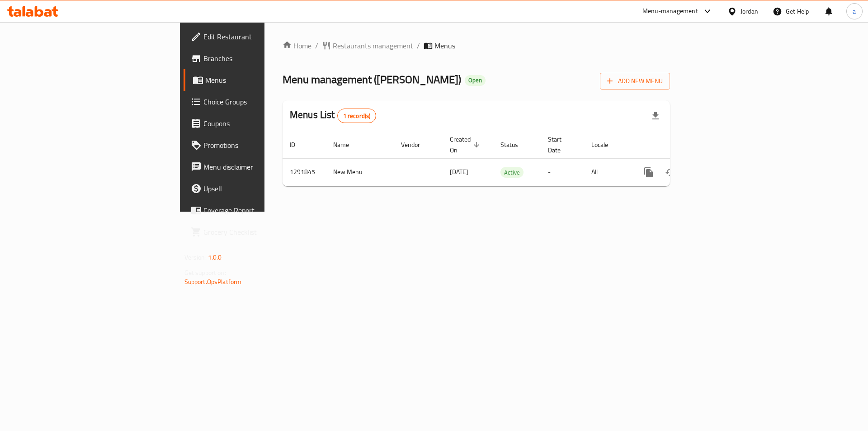 The height and width of the screenshot is (431, 868). I want to click on a: Upsell, so click(254, 188).